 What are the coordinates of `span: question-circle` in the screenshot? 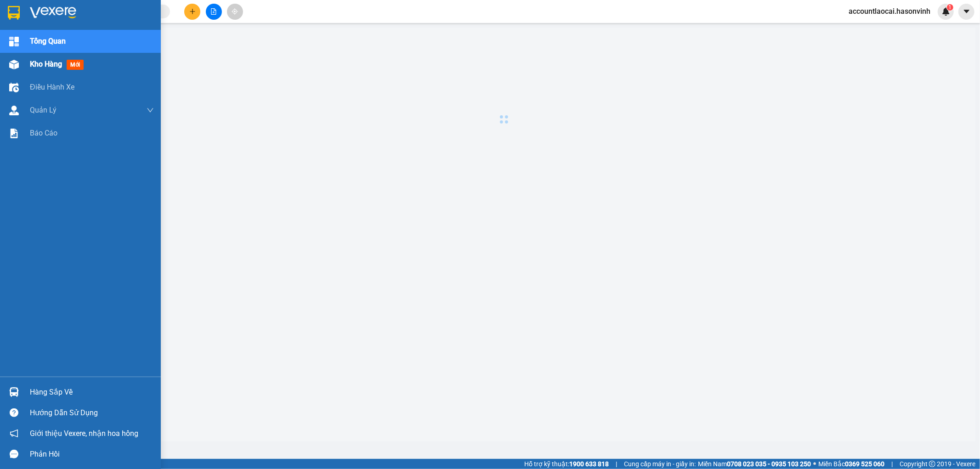 It's located at (14, 412).